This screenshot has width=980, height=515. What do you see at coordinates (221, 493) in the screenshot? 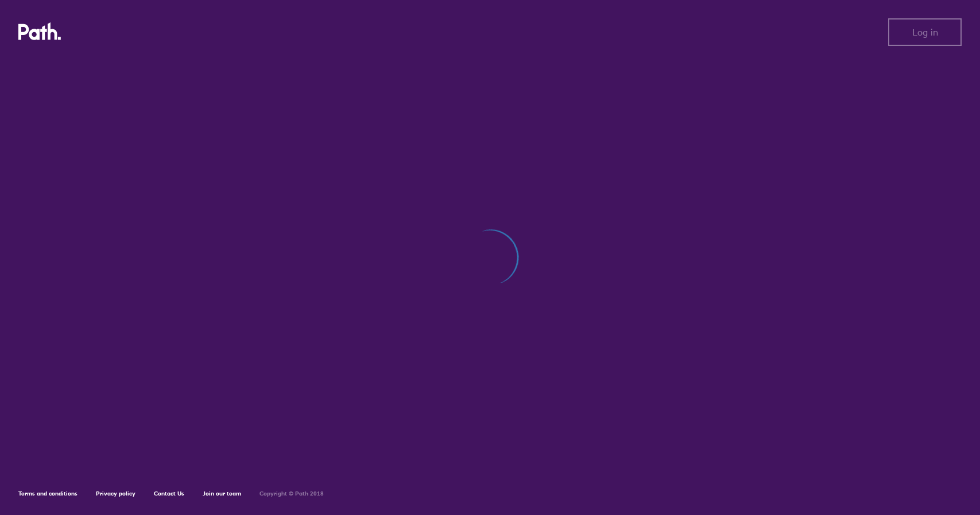
I see `a: Join our team` at bounding box center [221, 493].